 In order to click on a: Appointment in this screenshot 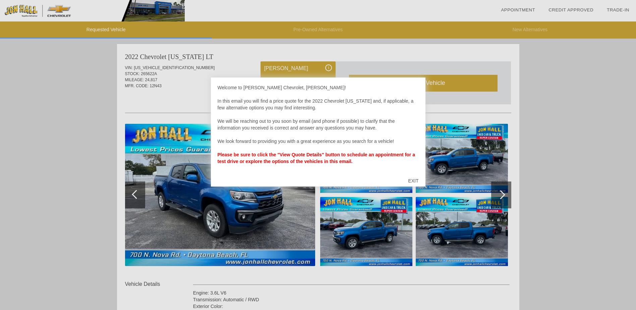, I will do `click(518, 10)`.